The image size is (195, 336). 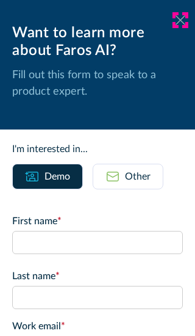 I want to click on div: Other, so click(x=138, y=176).